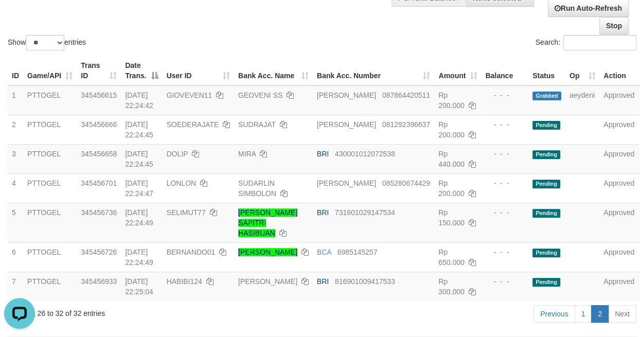  Describe the element at coordinates (182, 183) in the screenshot. I see `span: LONLON` at that location.